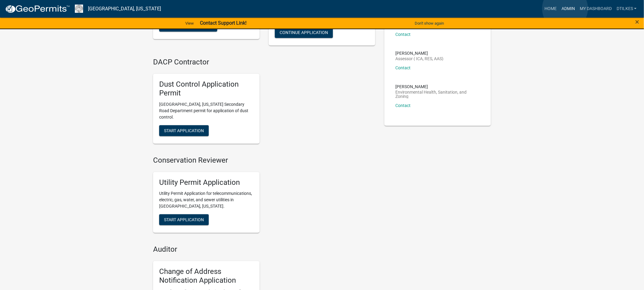 This screenshot has height=290, width=644. What do you see at coordinates (264, 160) in the screenshot?
I see `h4: Conservation Reviewer` at bounding box center [264, 160].